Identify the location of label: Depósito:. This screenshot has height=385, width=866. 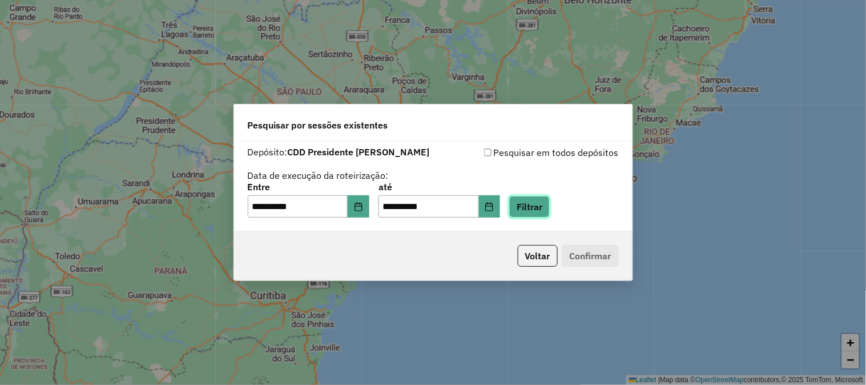
(338, 152).